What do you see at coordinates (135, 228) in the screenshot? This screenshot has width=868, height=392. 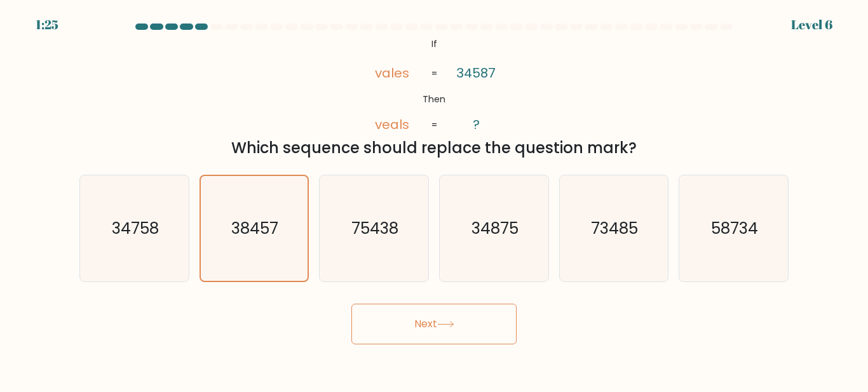 I see `text: 34758` at bounding box center [135, 228].